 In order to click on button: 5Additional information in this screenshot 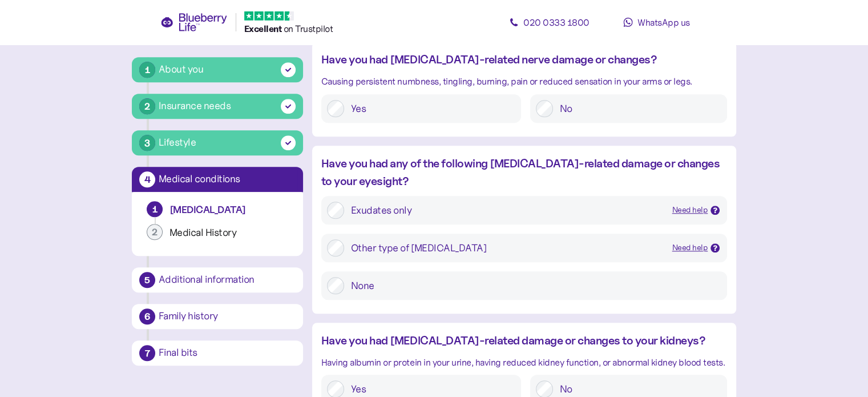, I will do `click(217, 280)`.